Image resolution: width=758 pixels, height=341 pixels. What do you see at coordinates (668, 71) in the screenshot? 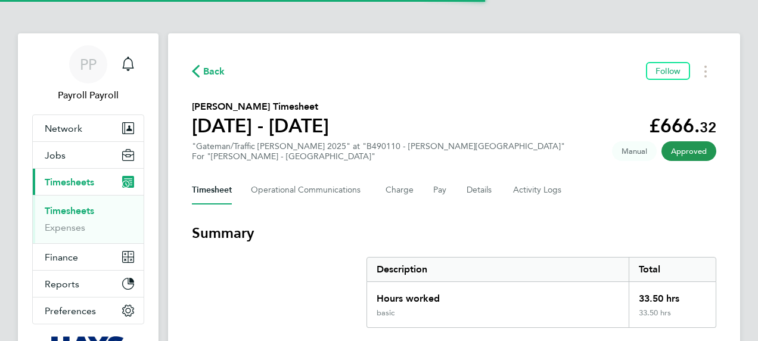
I see `button: Follow` at bounding box center [668, 71].